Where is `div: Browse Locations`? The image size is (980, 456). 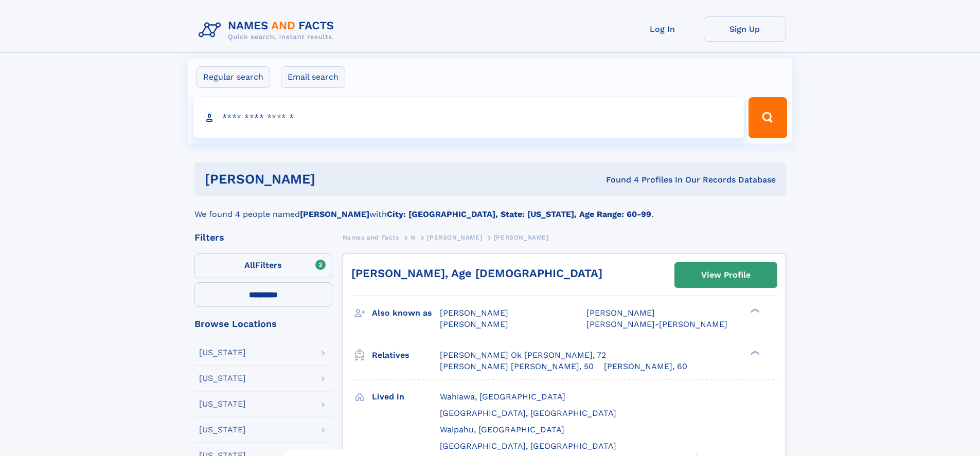
div: Browse Locations is located at coordinates (263, 324).